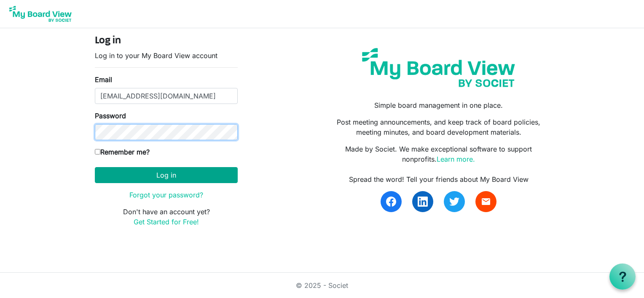  Describe the element at coordinates (166, 175) in the screenshot. I see `button: Log in` at that location.